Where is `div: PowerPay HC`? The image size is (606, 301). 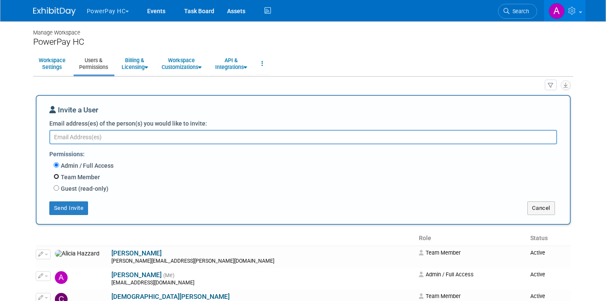
div: PowerPay HC is located at coordinates (303, 42).